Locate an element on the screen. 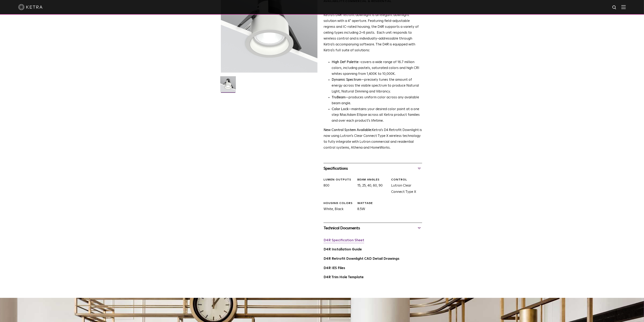  li: —maintains your desired color point at a one step MacAdam Ellipse across all Ketra product famili... is located at coordinates (377, 115).